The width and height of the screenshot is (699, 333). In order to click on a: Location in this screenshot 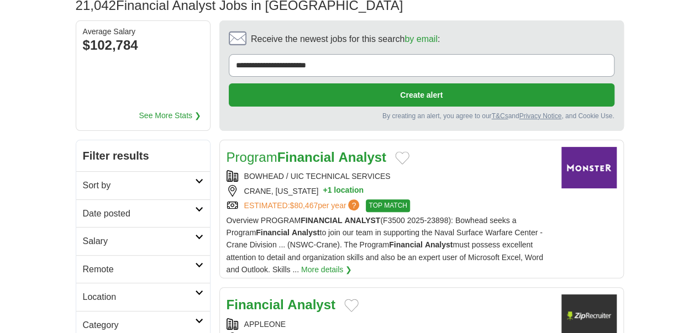, I will do `click(143, 297)`.